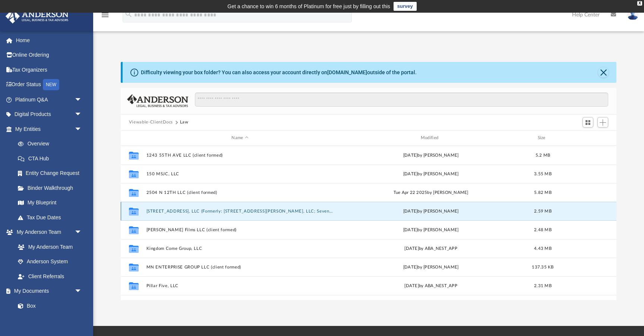 This screenshot has width=644, height=336. Describe the element at coordinates (543, 266) in the screenshot. I see `span: 137.35 KB` at that location.